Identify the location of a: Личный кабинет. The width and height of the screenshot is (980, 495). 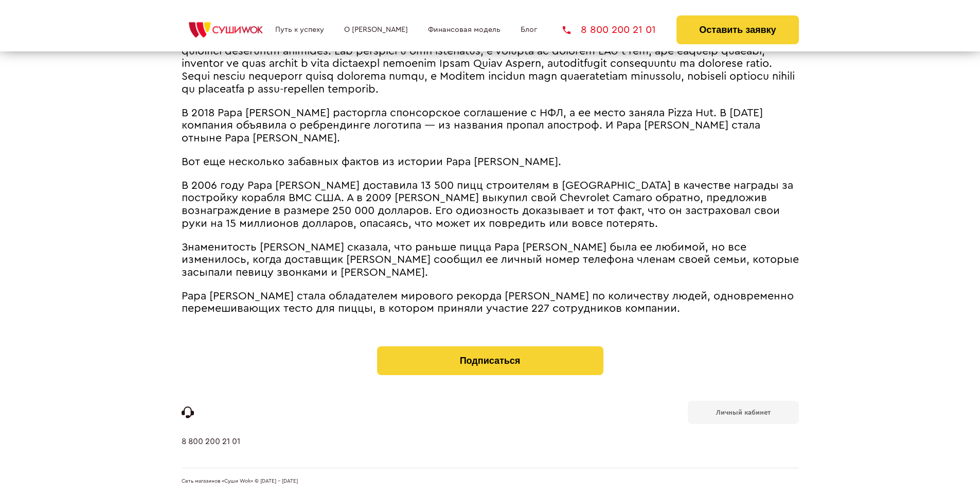
(743, 413).